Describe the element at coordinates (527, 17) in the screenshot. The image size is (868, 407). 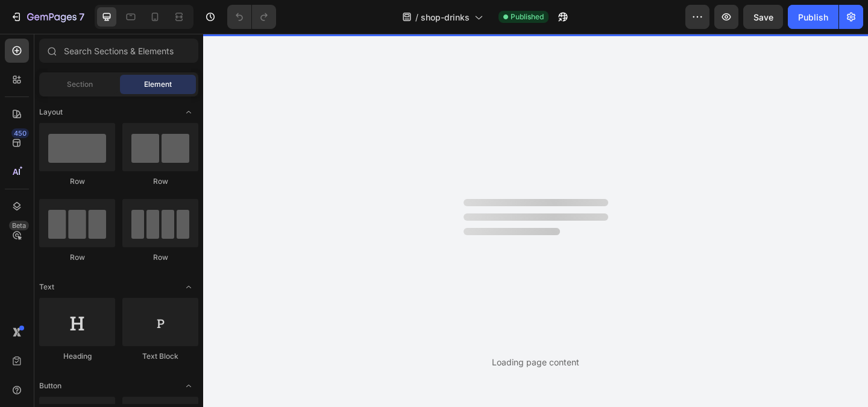
I see `span: Published` at that location.